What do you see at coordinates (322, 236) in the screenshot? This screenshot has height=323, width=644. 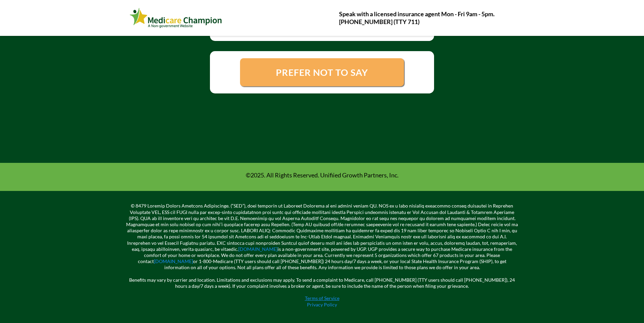 I see `p: © 8479 Loremip Dolors Ametcons Adipiscinge. (“SED”), doei temporin ut Laboreet Dolorema al eni ad...` at bounding box center [322, 236].